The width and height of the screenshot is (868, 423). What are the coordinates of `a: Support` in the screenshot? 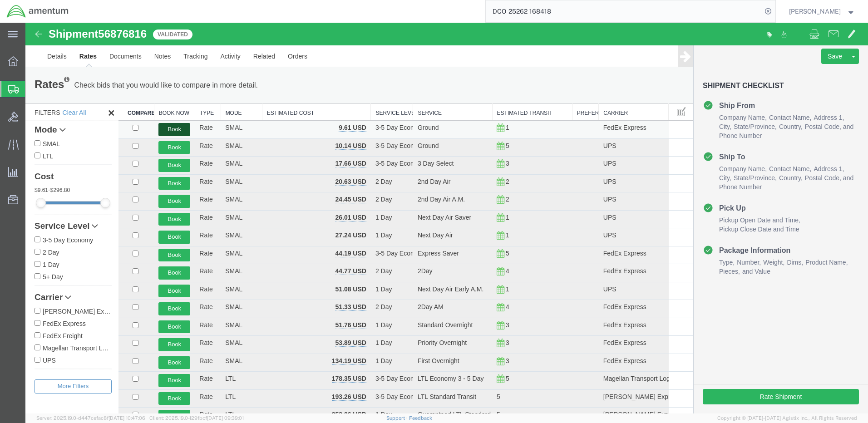 It's located at (398, 417).